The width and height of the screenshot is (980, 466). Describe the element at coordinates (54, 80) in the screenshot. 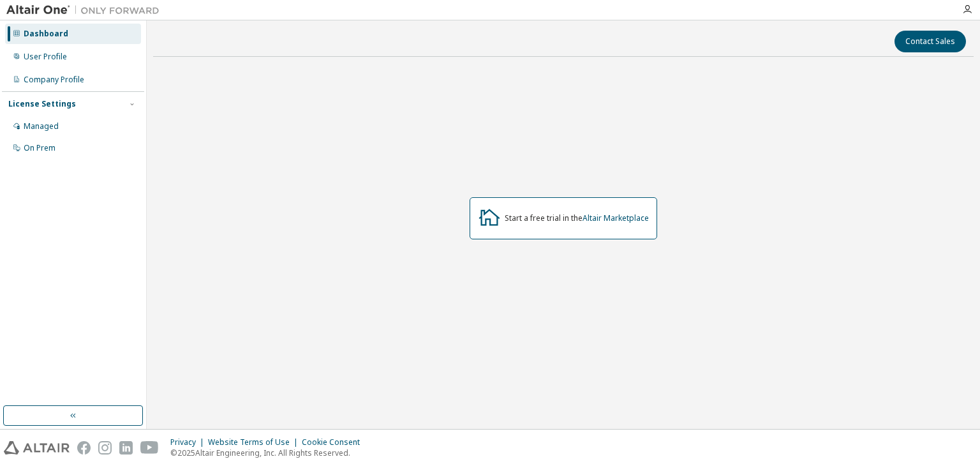

I see `div: Company Profile` at that location.